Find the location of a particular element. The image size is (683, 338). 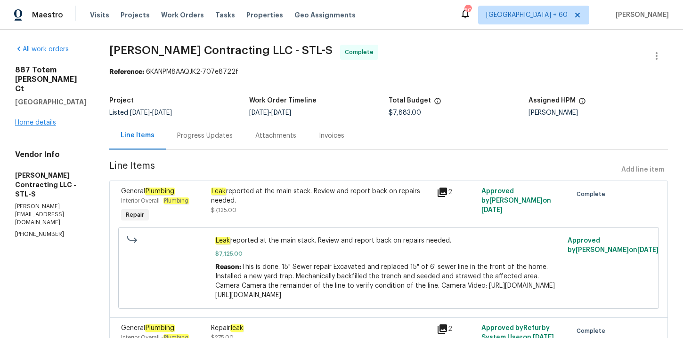

span: Repair is located at coordinates (135, 215).